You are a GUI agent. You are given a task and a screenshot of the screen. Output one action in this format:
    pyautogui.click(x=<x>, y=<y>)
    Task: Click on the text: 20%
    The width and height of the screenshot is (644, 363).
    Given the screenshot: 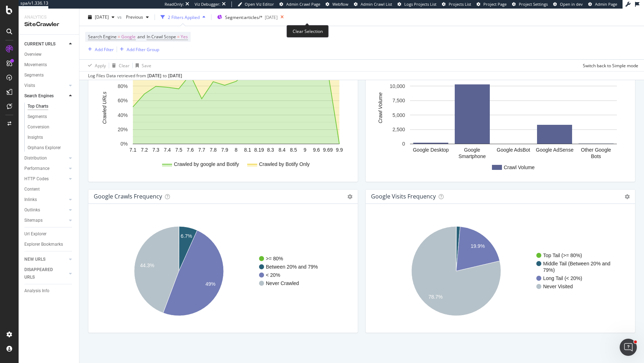 What is the action you would take?
    pyautogui.click(x=122, y=129)
    